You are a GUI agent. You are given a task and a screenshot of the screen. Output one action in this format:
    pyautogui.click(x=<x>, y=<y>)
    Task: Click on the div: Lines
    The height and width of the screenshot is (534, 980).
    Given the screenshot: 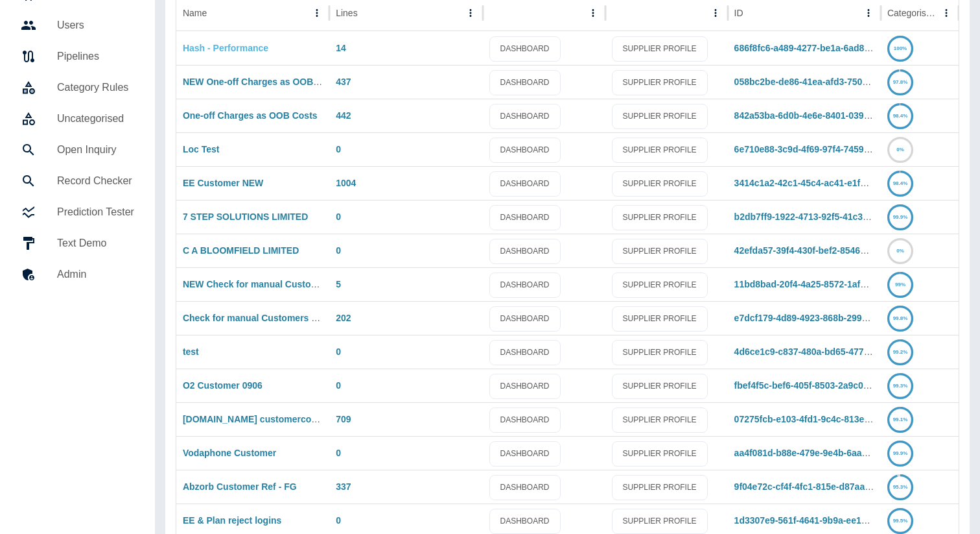 What is the action you would take?
    pyautogui.click(x=346, y=13)
    